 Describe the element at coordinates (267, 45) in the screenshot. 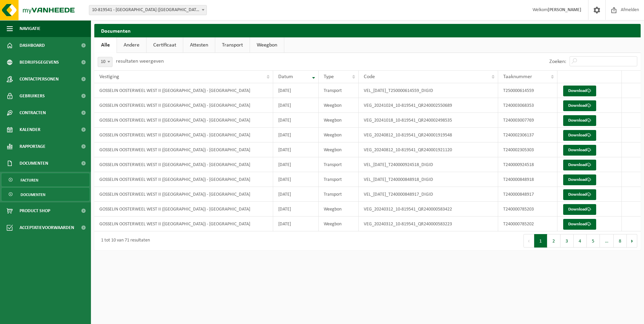

I see `a: Weegbon` at that location.